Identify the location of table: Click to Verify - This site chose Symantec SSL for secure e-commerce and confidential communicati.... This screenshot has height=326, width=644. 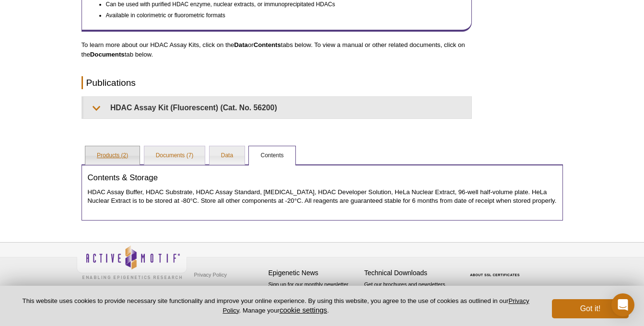
(496, 270).